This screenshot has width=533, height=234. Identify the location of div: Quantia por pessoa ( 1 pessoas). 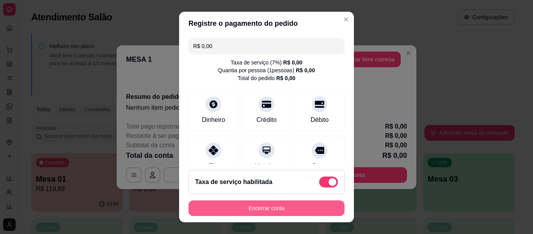
(267, 70).